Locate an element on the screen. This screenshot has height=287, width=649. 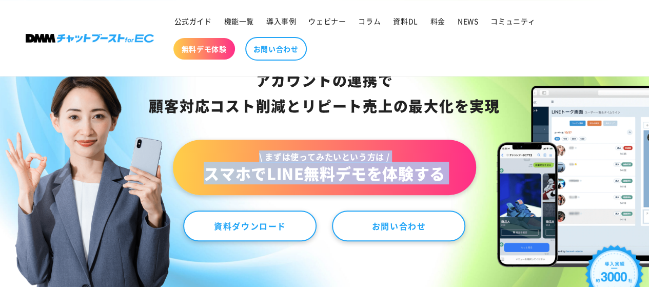
a: 料金 is located at coordinates (437, 21).